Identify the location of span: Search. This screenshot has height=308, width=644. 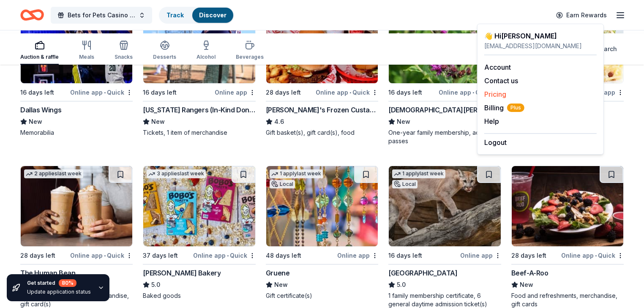
(607, 49).